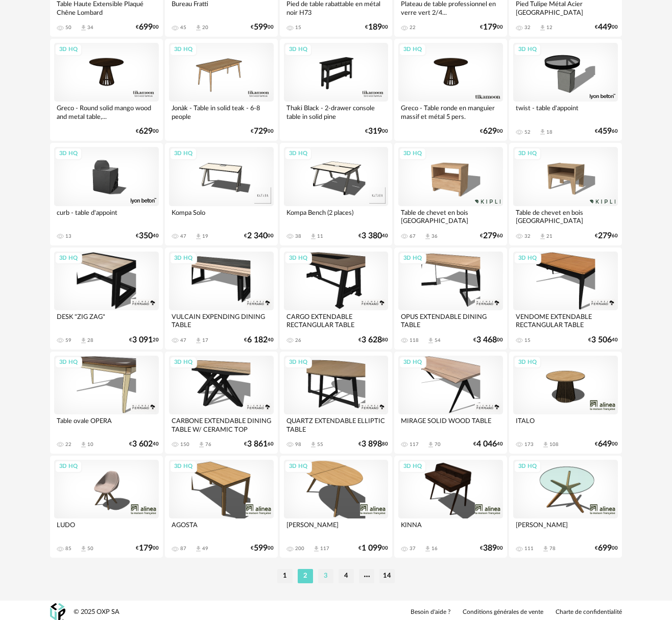  I want to click on div: 118, so click(414, 340).